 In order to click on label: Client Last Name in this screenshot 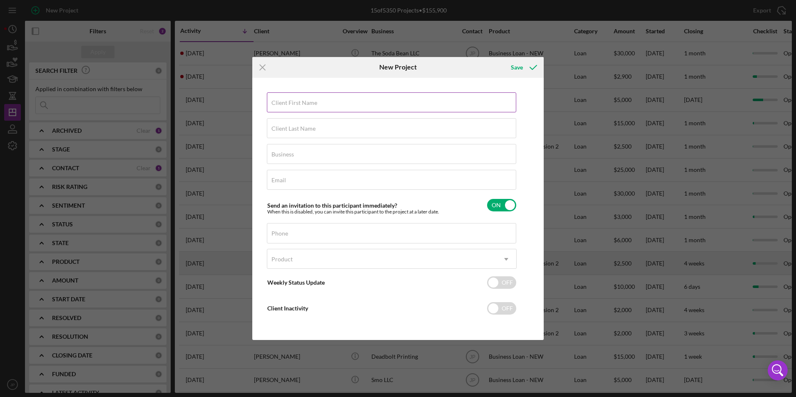, I will do `click(294, 129)`.